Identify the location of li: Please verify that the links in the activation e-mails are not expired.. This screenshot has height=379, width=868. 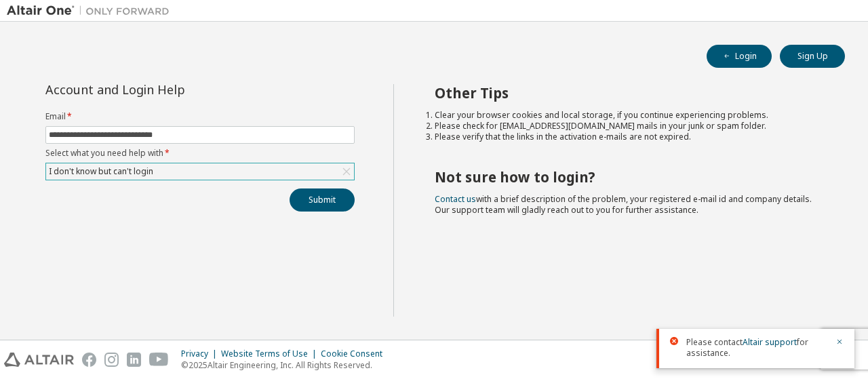
(628, 137).